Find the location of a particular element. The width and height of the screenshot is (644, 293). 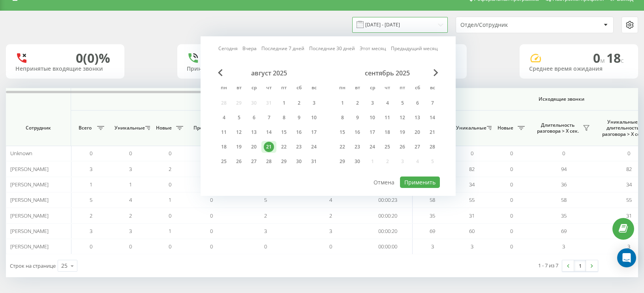

div: пт 26 сент. 2025 г. is located at coordinates (402, 146).